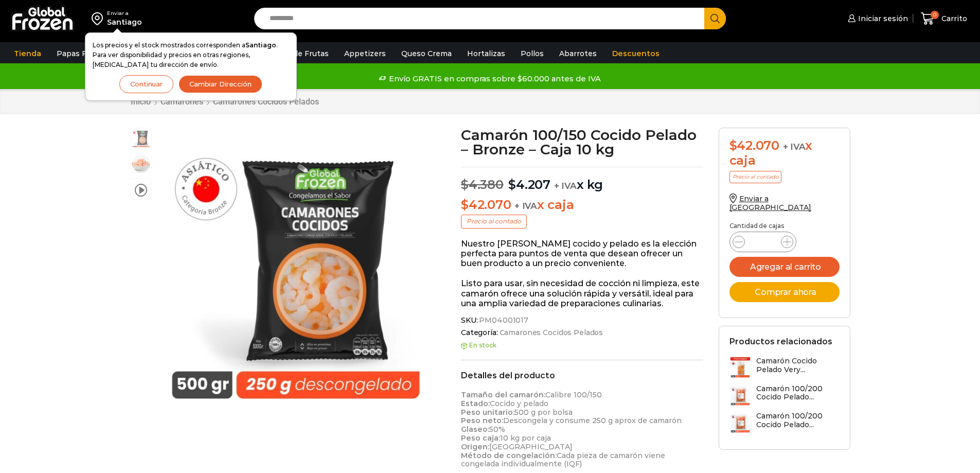 This screenshot has width=980, height=473. What do you see at coordinates (785, 267) in the screenshot?
I see `button: Agregar al carrito` at bounding box center [785, 267].